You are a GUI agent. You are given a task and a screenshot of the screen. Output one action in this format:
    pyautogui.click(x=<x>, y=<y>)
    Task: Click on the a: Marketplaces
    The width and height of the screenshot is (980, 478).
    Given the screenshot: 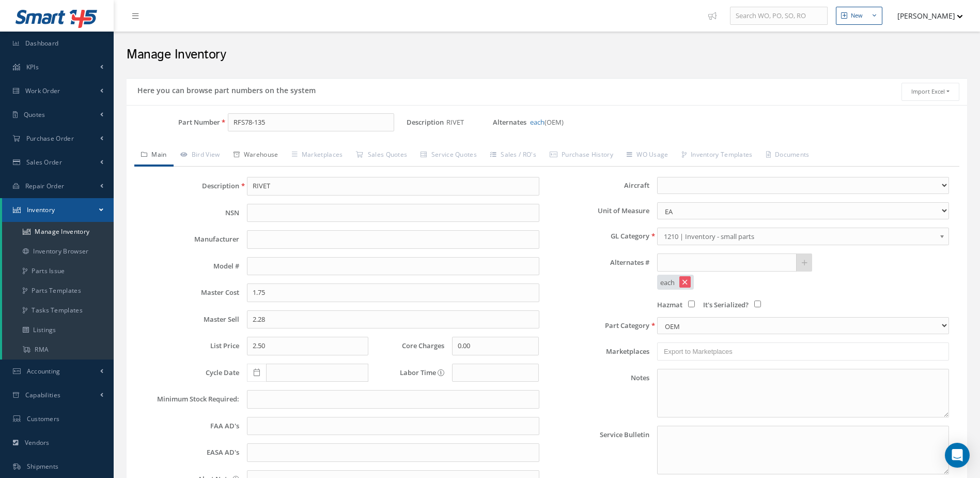 What is the action you would take?
    pyautogui.click(x=317, y=156)
    